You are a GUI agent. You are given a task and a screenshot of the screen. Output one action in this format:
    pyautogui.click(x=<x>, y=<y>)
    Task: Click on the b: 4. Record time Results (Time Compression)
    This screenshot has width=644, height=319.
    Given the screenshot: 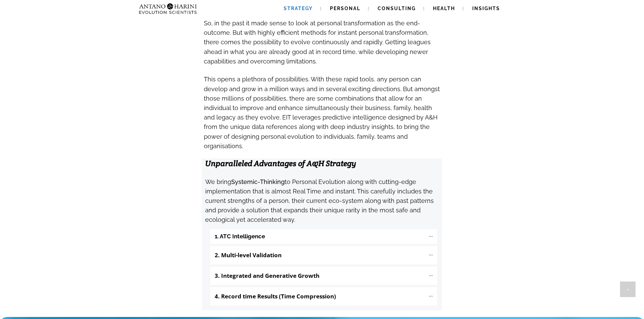 What is the action you would take?
    pyautogui.click(x=275, y=296)
    